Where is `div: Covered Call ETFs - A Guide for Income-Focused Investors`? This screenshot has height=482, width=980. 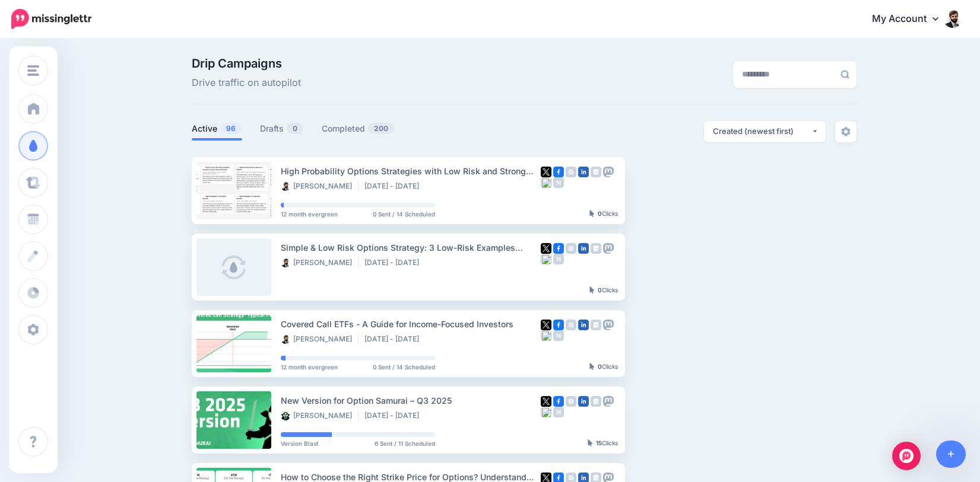 div: Covered Call ETFs - A Guide for Income-Focused Investors is located at coordinates (411, 324).